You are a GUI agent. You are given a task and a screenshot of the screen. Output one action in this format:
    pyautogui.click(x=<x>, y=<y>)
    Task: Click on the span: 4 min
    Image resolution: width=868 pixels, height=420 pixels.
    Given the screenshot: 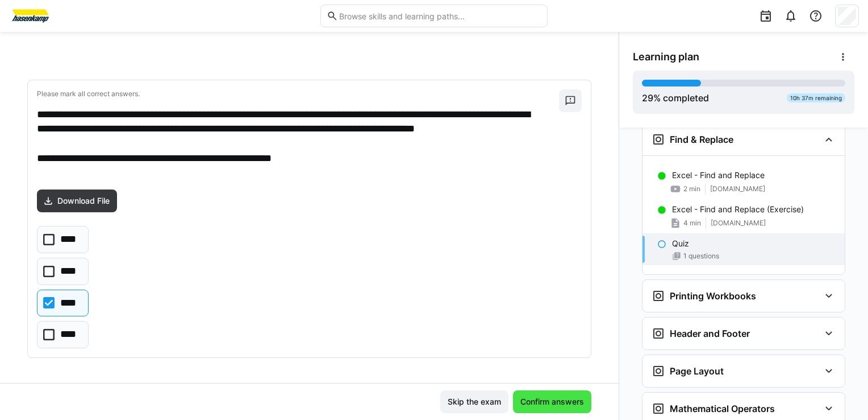 What is the action you would take?
    pyautogui.click(x=692, y=223)
    